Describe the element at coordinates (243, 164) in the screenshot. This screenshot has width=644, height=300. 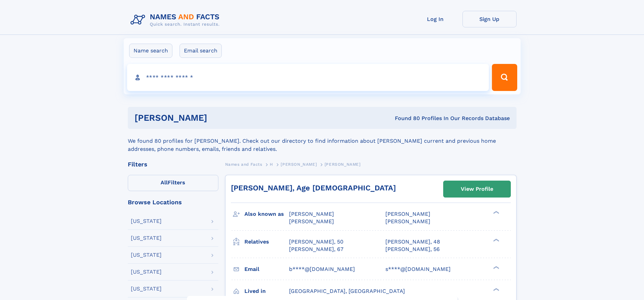
I see `a: Names and Facts` at that location.